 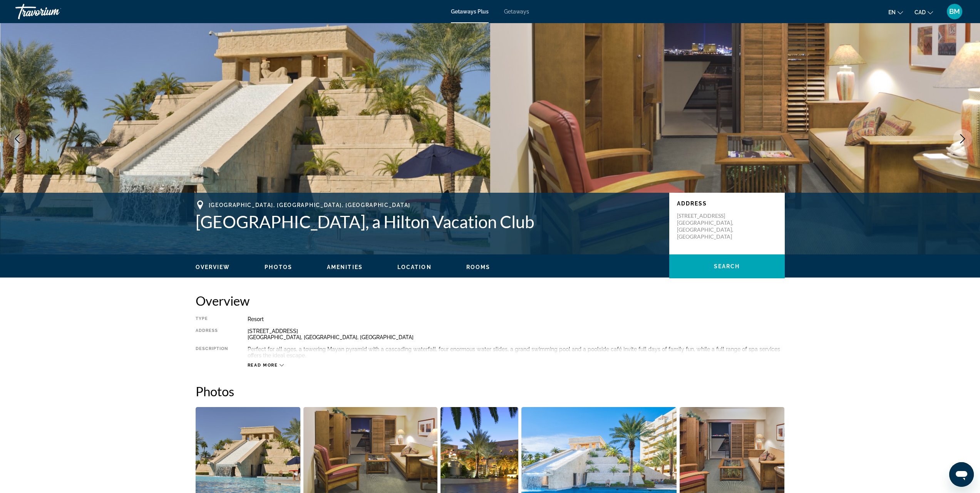 I want to click on span: CAD, so click(x=920, y=12).